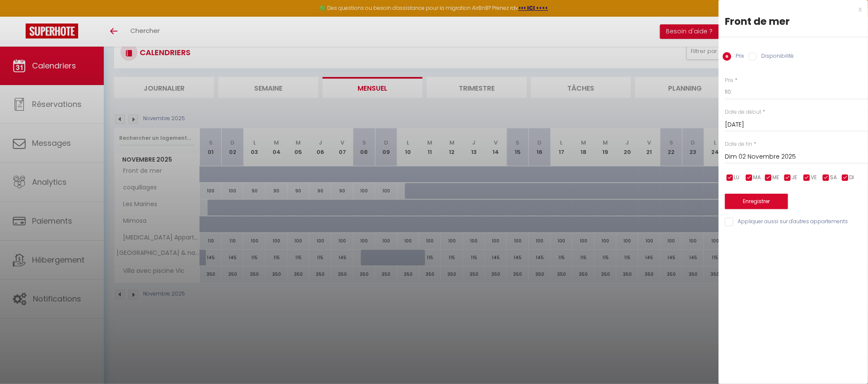 The image size is (868, 384). I want to click on button: Enregistrer, so click(757, 201).